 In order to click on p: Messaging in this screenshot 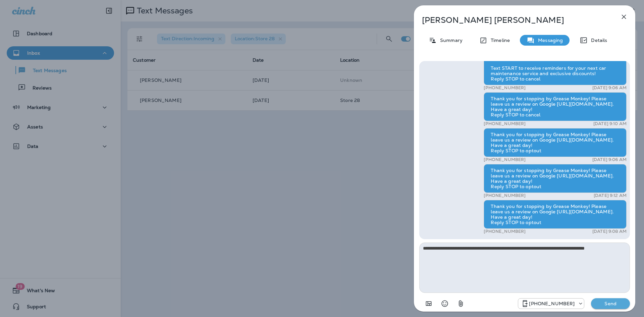, I will do `click(549, 40)`.